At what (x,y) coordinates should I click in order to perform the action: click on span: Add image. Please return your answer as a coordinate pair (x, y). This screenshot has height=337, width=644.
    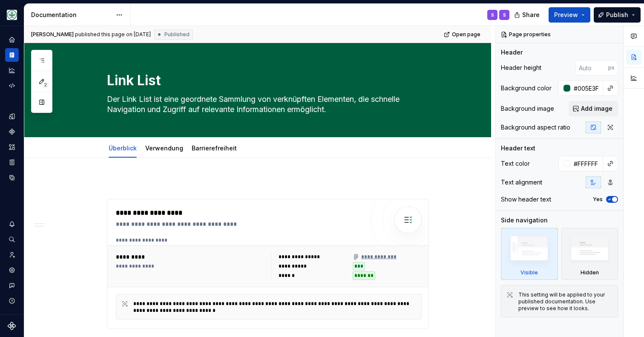
    Looking at the image, I should click on (597, 109).